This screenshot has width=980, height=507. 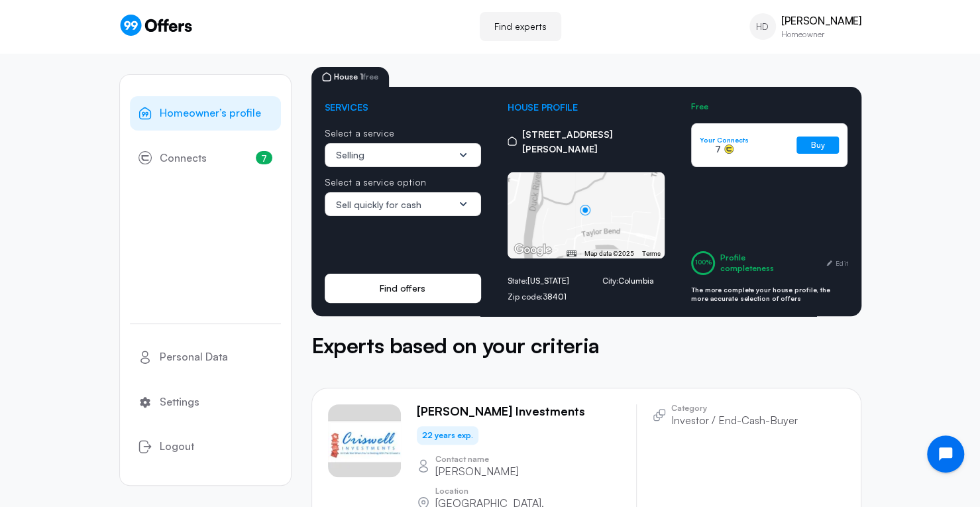 What do you see at coordinates (177, 447) in the screenshot?
I see `span: Logout` at bounding box center [177, 447].